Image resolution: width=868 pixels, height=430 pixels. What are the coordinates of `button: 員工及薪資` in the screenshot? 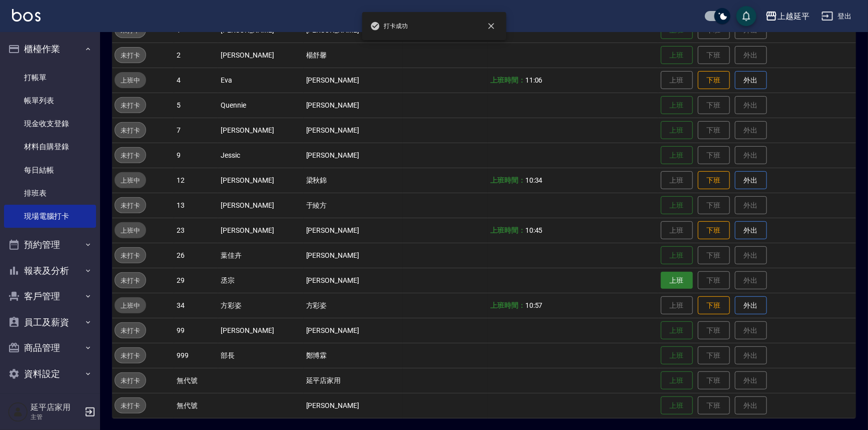 It's located at (50, 322).